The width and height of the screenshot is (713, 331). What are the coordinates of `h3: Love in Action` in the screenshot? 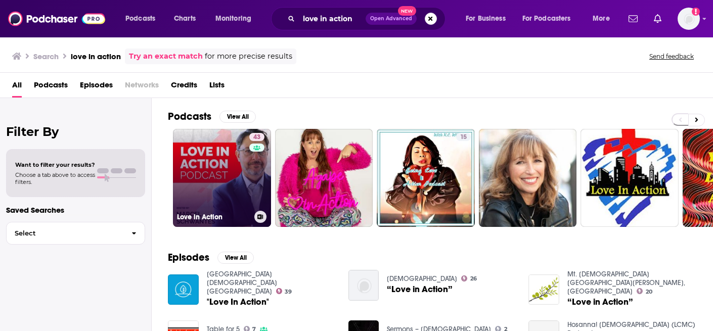 It's located at (213, 217).